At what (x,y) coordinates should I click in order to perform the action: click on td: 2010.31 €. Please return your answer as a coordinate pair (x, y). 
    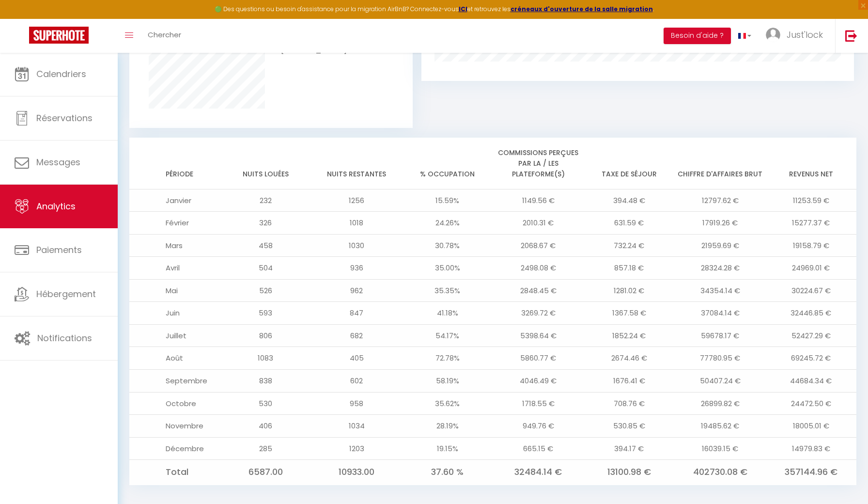
    Looking at the image, I should click on (539, 223).